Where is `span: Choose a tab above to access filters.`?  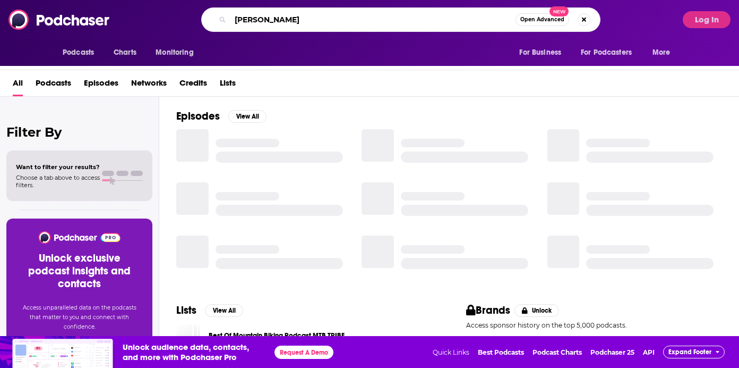
span: Choose a tab above to access filters. is located at coordinates (58, 181).